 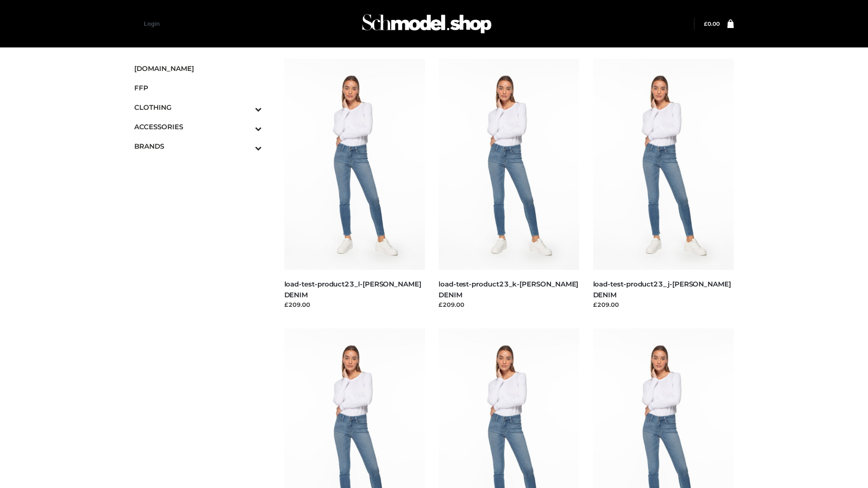 What do you see at coordinates (198, 146) in the screenshot?
I see `a: BRANDSToggle Submenu` at bounding box center [198, 146].